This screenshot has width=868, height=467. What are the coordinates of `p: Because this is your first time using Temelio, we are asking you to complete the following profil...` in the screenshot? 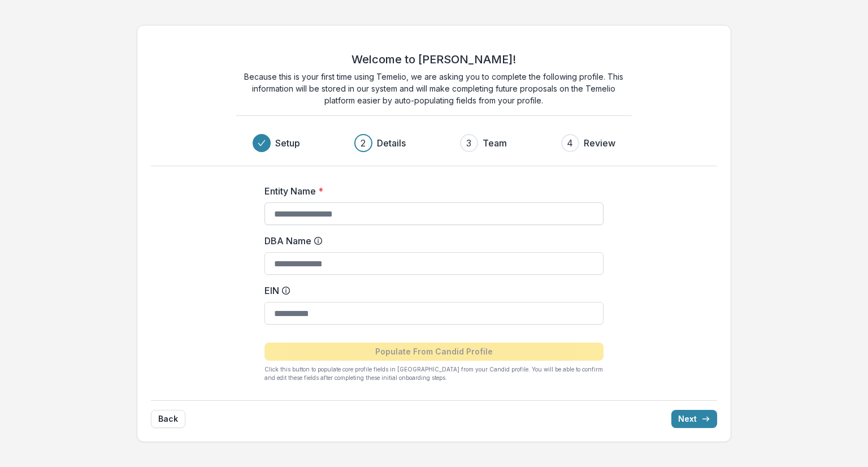 It's located at (434, 88).